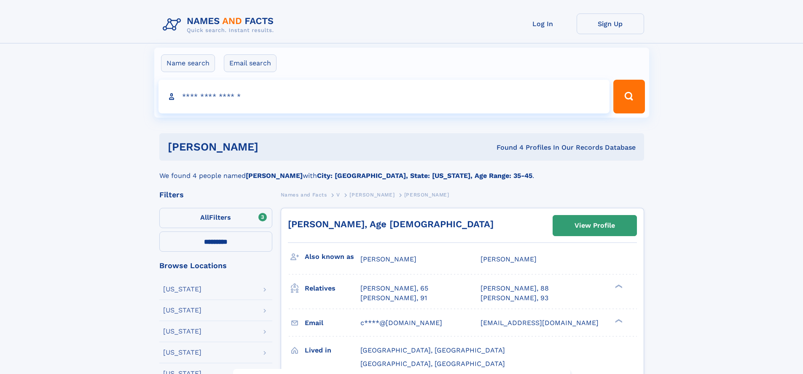  I want to click on label: Name search, so click(188, 63).